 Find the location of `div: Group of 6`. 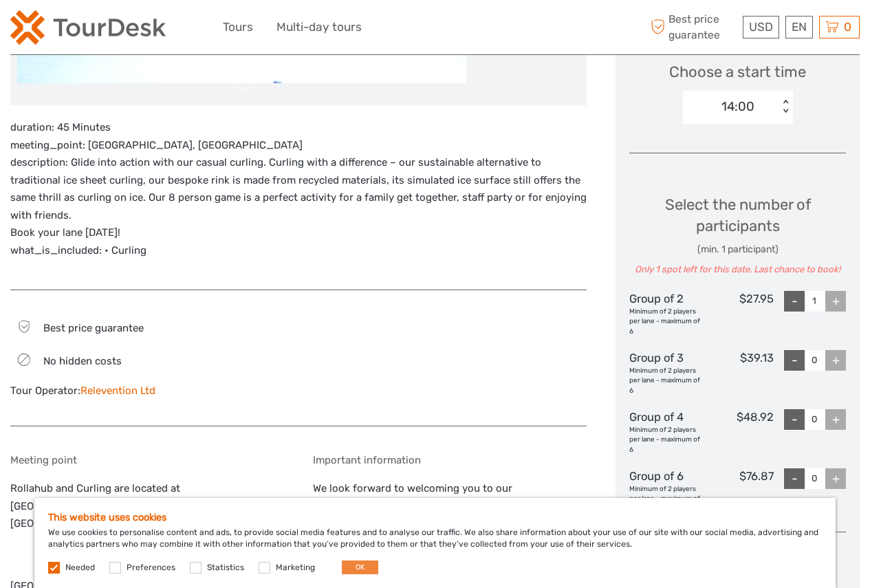

div: Group of 6 is located at coordinates (666, 491).